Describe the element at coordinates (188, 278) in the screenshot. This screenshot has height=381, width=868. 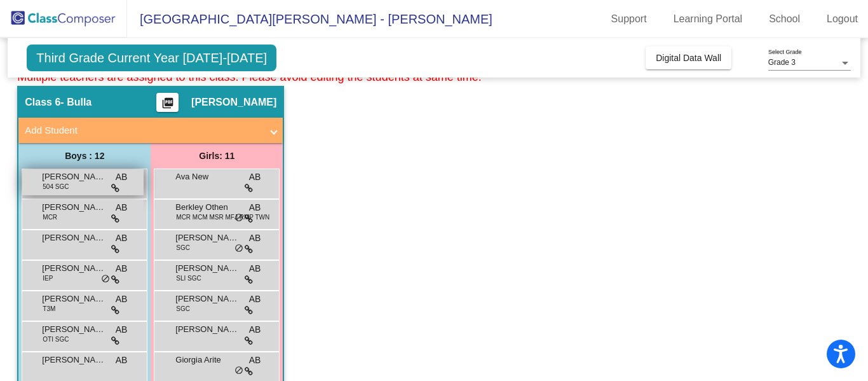
I see `span: SLI SGC` at that location.